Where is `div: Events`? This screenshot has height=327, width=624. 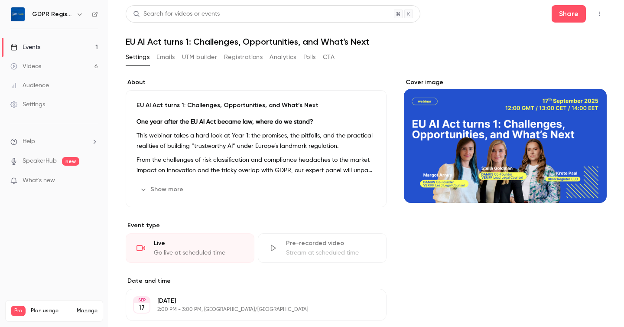 div: Events is located at coordinates (25, 47).